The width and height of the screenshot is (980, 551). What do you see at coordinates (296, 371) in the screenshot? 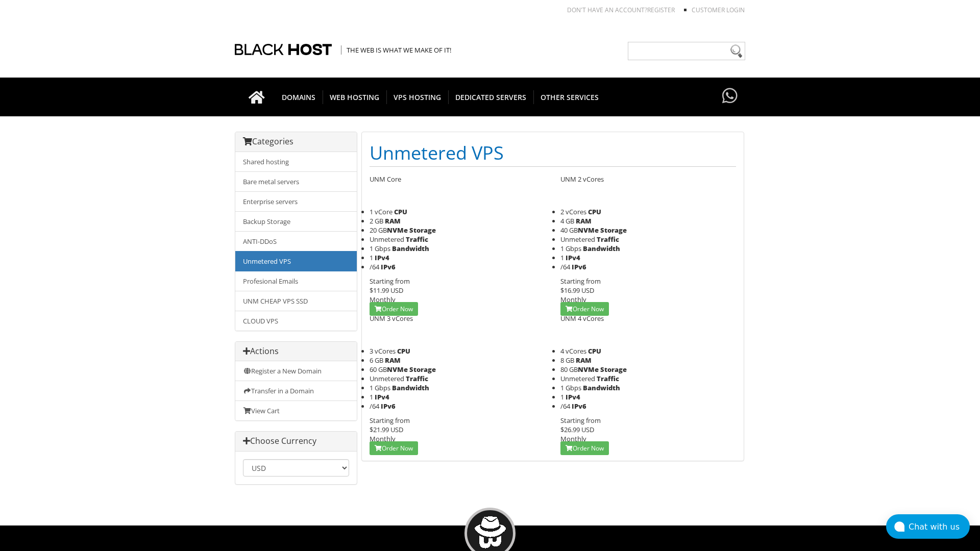
I see `a: Register a New Domain` at bounding box center [296, 371].